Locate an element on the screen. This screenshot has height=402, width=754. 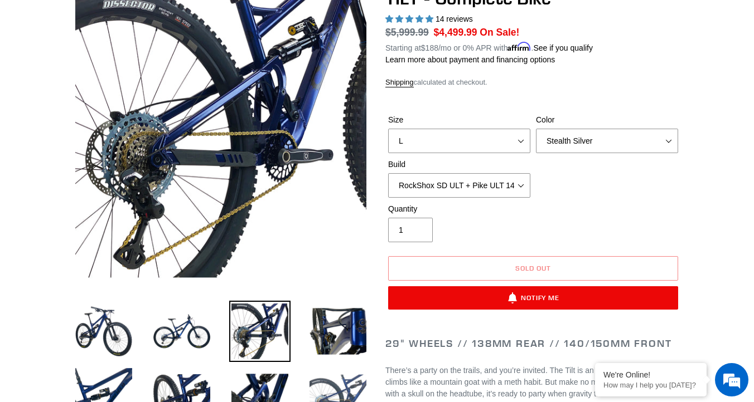
h2: 29" Wheels // 138mm Rear // 140/150mm Front is located at coordinates (533, 344).